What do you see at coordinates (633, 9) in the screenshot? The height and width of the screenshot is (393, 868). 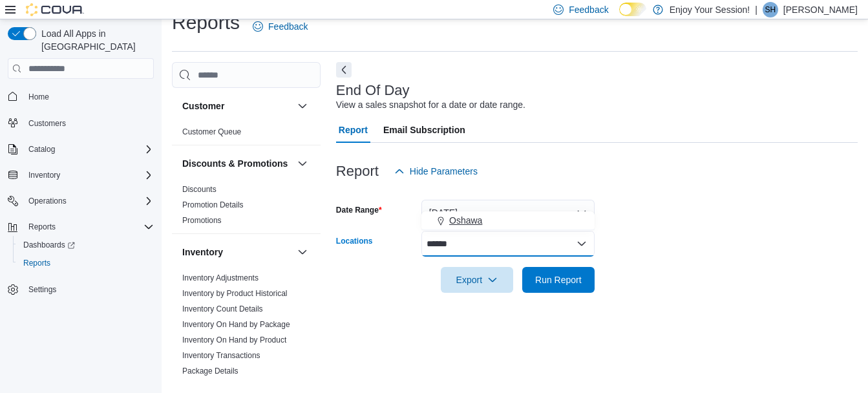 I see `input: Dark Mode` at bounding box center [633, 9].